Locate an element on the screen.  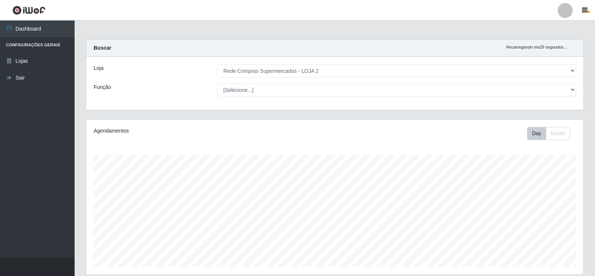
div: Toolbar with button groups is located at coordinates (552, 133).